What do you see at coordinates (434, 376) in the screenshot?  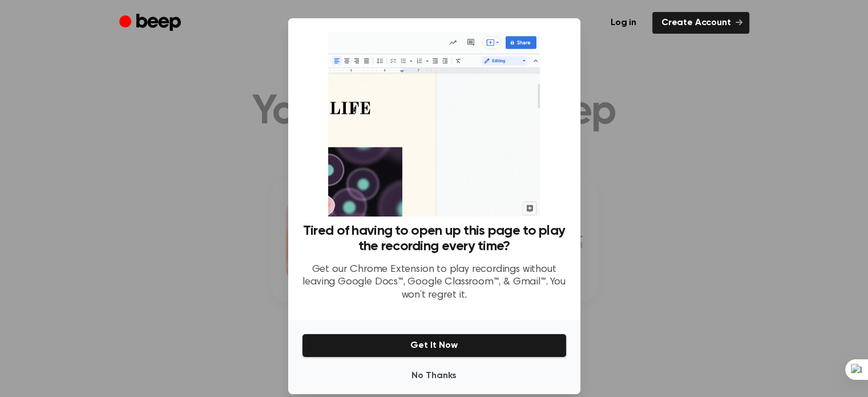 I see `button: No Thanks` at bounding box center [434, 376].